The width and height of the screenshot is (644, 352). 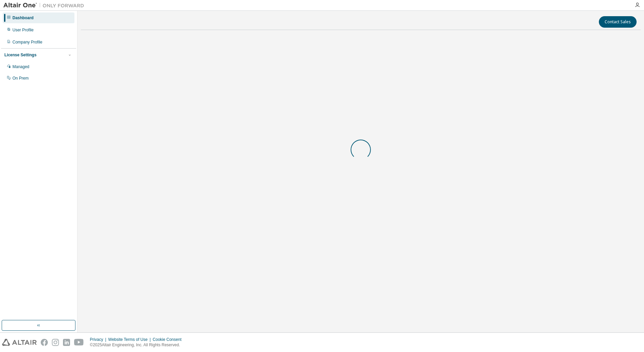 I want to click on img: linkedin.svg, so click(x=66, y=342).